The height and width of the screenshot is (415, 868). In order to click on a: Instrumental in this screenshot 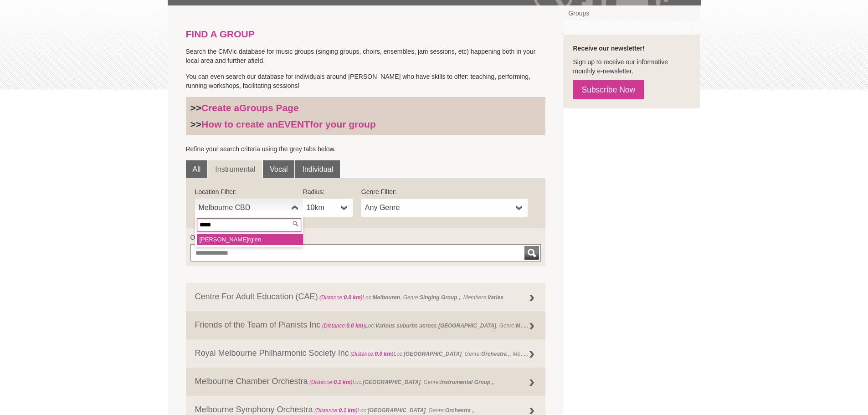, I will do `click(235, 170)`.